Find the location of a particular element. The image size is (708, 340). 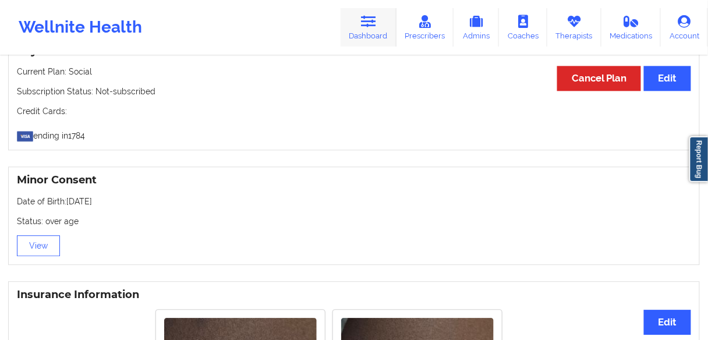

a: Therapists is located at coordinates (574, 27).